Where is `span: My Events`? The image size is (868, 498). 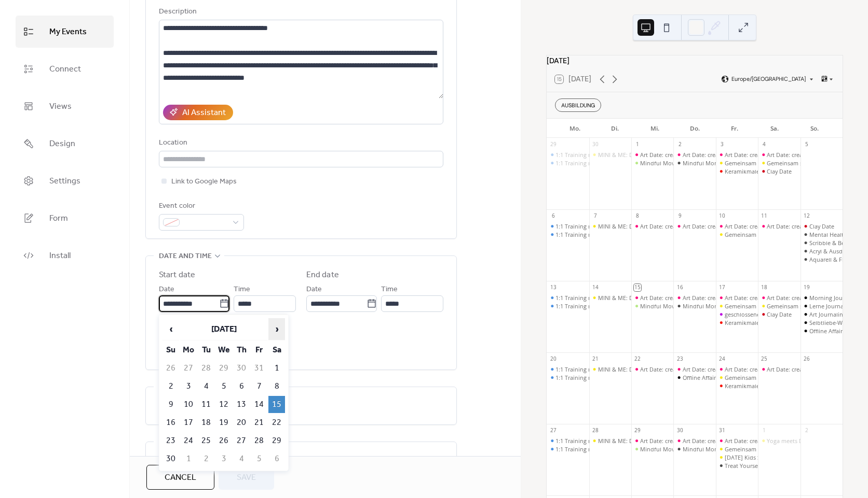
span: My Events is located at coordinates (68, 32).